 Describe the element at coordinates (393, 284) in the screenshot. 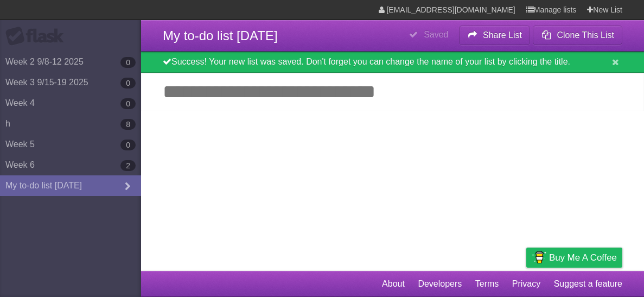

I see `a: About` at that location.